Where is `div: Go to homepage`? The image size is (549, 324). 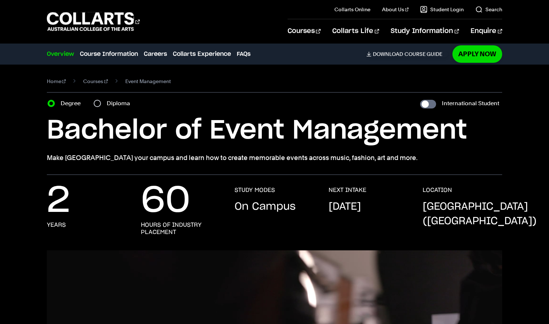 div: Go to homepage is located at coordinates (93, 21).